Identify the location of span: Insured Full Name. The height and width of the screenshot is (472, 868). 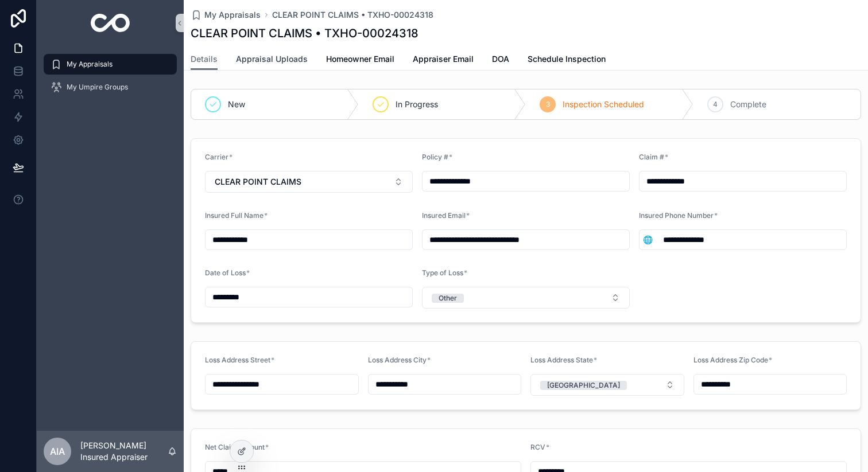
(234, 215).